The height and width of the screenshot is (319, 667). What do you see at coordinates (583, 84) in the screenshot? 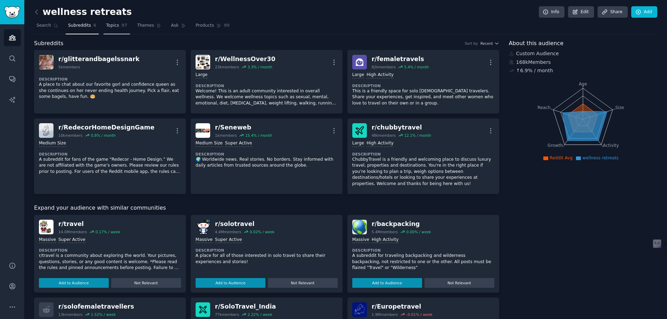
I see `tspan: Age` at bounding box center [583, 84].